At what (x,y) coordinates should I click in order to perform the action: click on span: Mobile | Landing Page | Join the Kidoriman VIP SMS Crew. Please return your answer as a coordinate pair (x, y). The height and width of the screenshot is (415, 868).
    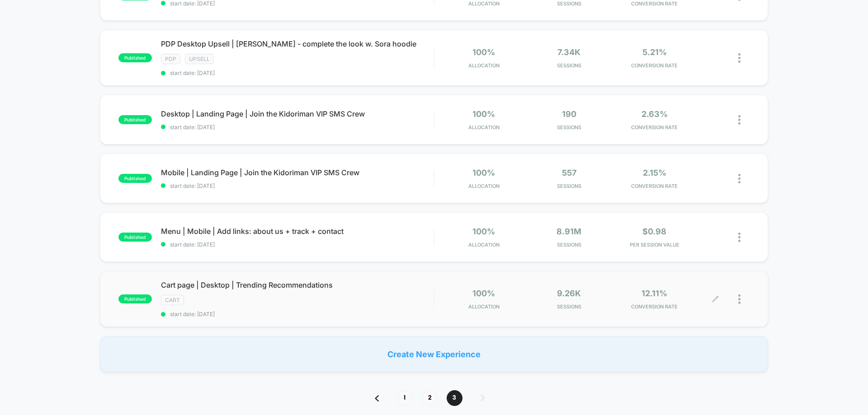
    Looking at the image, I should click on (297, 172).